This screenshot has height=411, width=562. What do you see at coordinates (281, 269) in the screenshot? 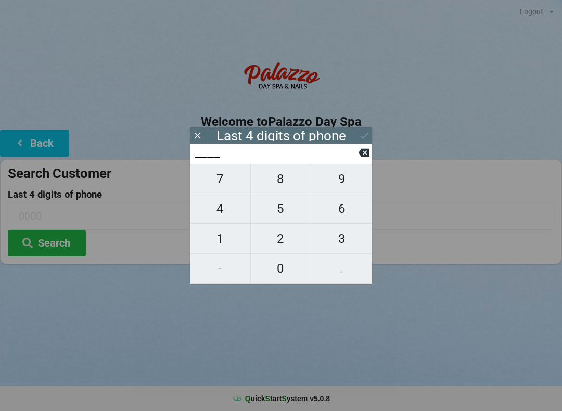
I see `span: 0` at bounding box center [281, 269].